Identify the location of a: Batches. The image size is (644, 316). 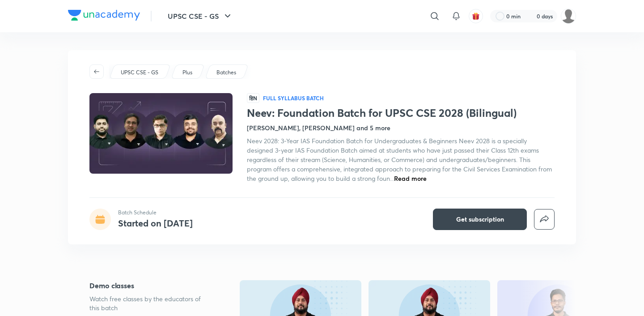
(226, 72).